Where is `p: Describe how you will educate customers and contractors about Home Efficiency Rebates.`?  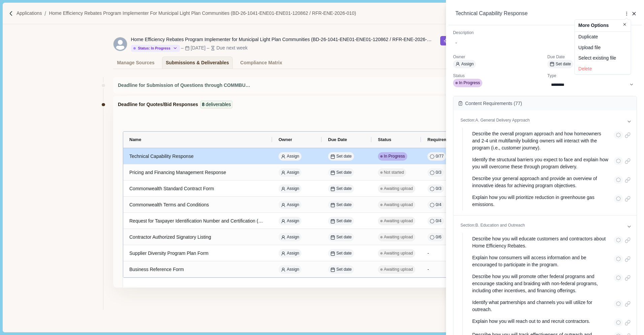 p: Describe how you will educate customers and contractors about Home Efficiency Rebates. is located at coordinates (541, 243).